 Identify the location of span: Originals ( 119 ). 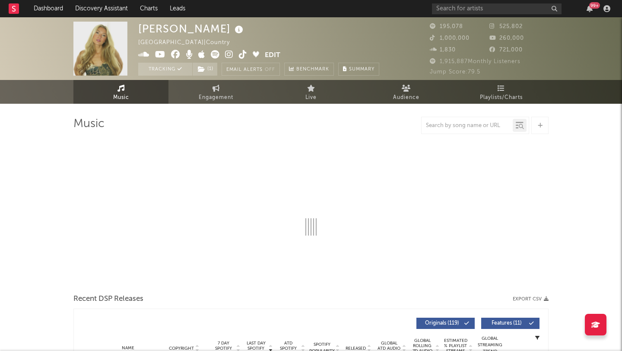
(442, 323).